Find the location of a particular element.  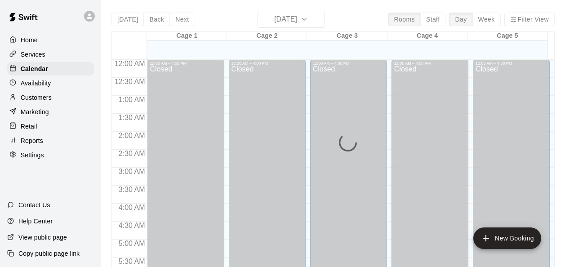

span: 4:00 AM is located at coordinates (132, 207).